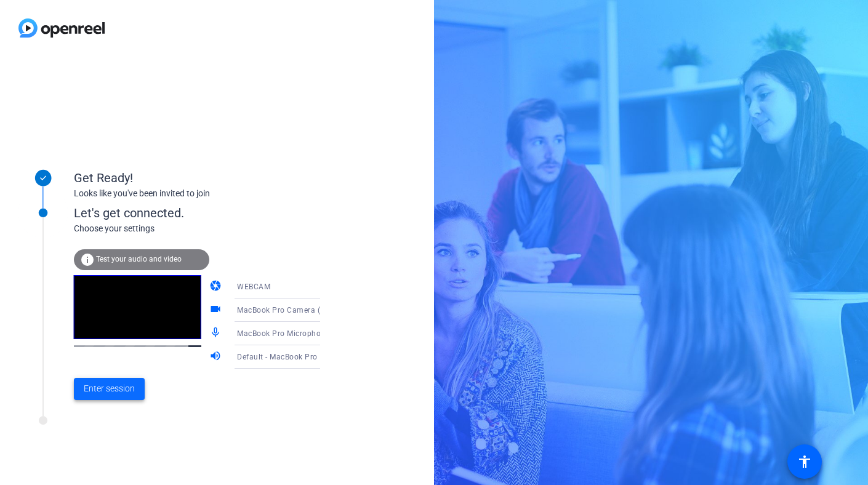 The image size is (868, 485). What do you see at coordinates (210, 213) in the screenshot?
I see `div: Let's get connected.` at bounding box center [210, 213].